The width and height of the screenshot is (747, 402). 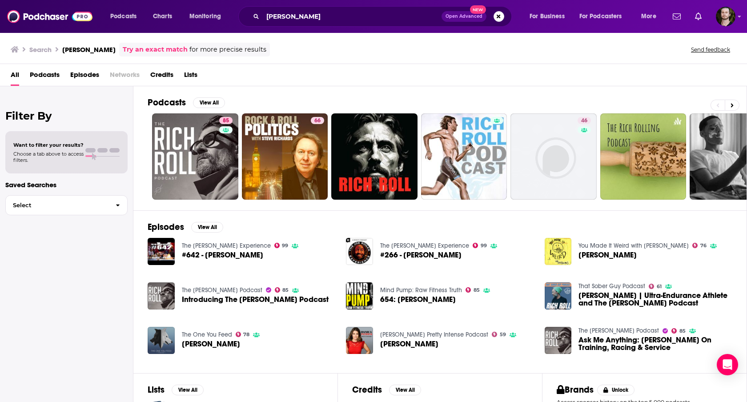 What do you see at coordinates (558, 340) in the screenshot?
I see `img: Ask Me Anything: Rich Roll On Training, Racing & Service` at bounding box center [558, 340].